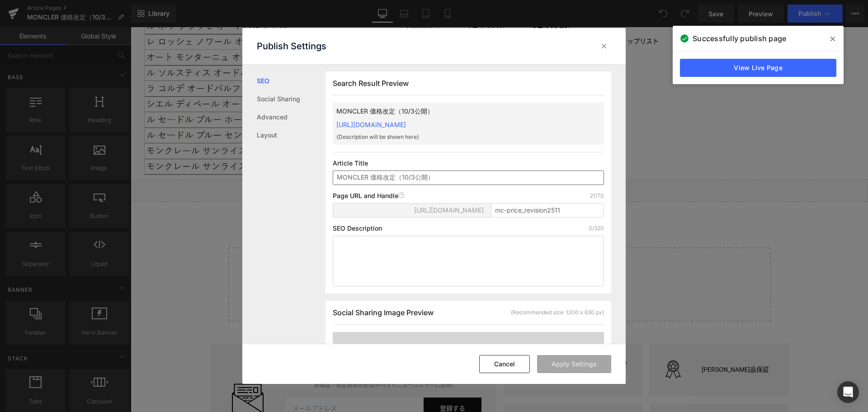 The image size is (868, 412). What do you see at coordinates (328, 381) in the screenshot?
I see `span: する` at bounding box center [328, 381].